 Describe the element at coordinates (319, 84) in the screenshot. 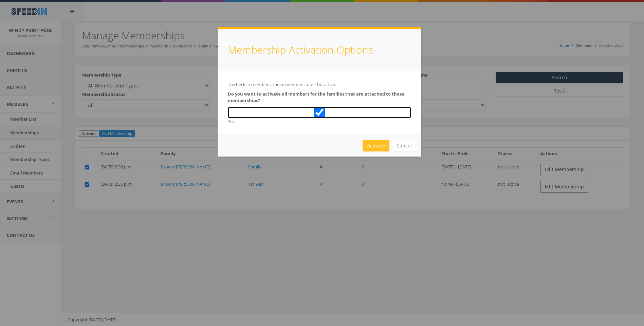

I see `p: To check in members, those members must be active.` at that location.